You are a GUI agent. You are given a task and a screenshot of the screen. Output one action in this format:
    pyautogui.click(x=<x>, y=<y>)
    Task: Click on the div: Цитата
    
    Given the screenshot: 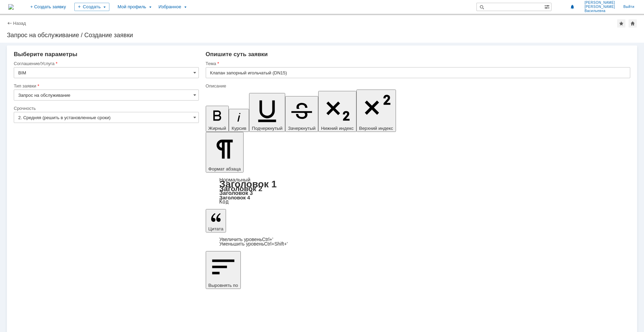 What is the action you would take?
    pyautogui.click(x=418, y=241)
    